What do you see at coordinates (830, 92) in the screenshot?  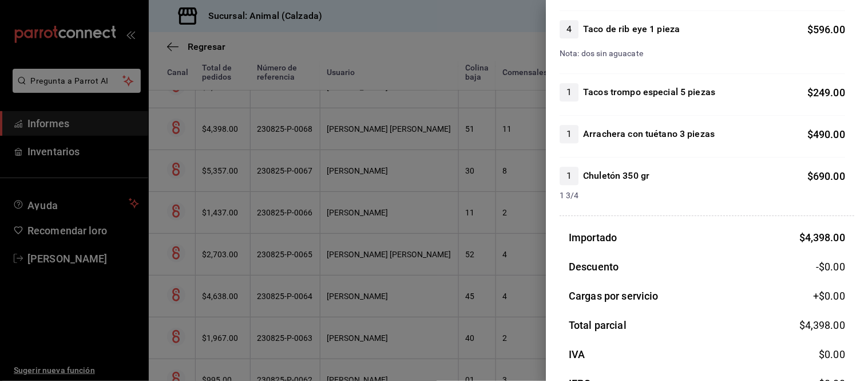 I see `font: 249.00` at bounding box center [830, 92].